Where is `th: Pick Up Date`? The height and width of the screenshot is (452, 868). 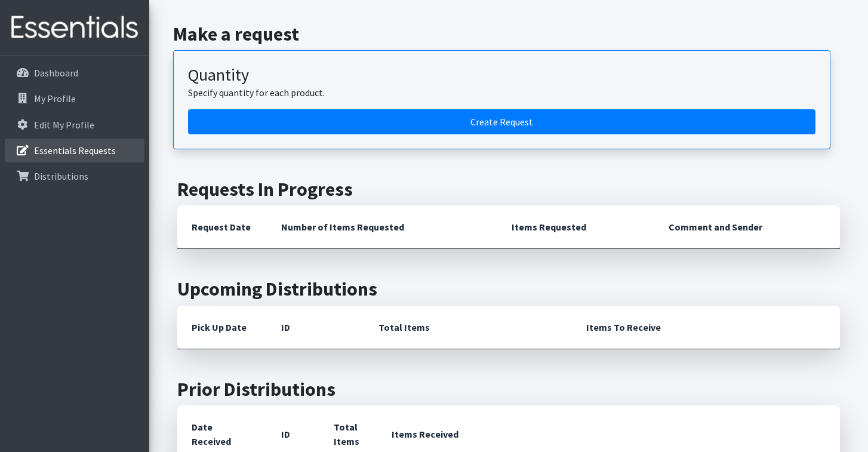 th: Pick Up Date is located at coordinates (223, 327).